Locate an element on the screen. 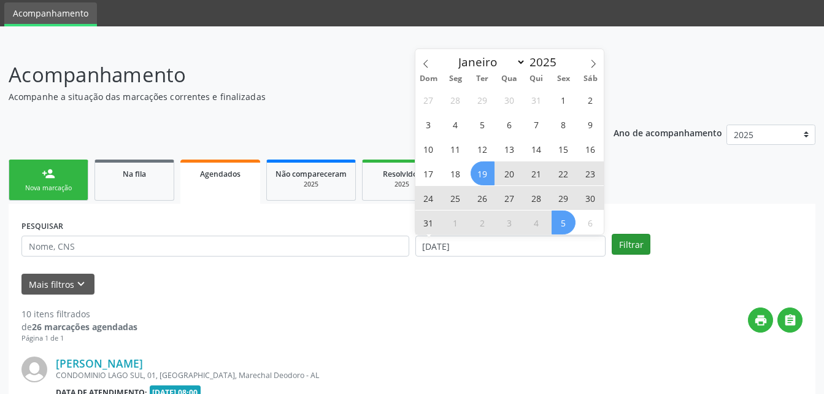 This screenshot has width=824, height=394. p: Acompanhamento is located at coordinates (291, 75).